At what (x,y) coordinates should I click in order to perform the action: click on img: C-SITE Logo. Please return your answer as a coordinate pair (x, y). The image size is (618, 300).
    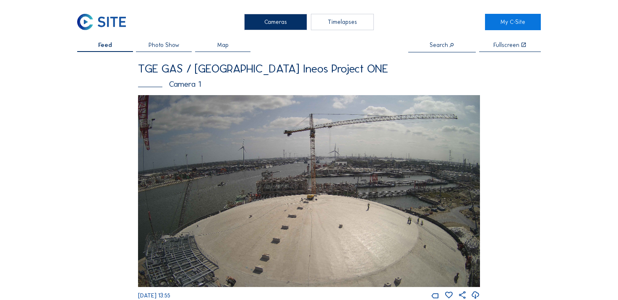
    Looking at the image, I should click on (101, 22).